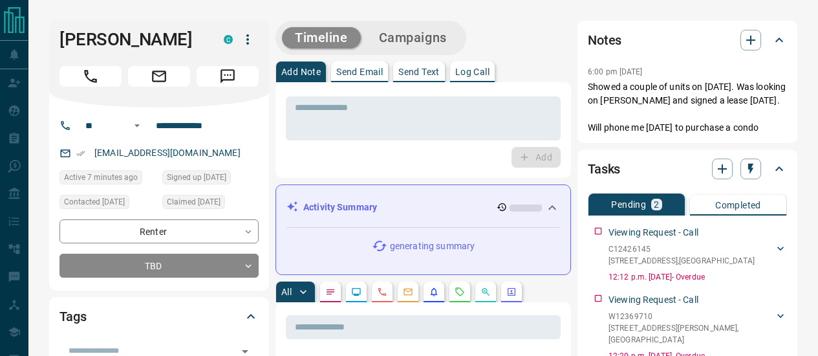 The height and width of the screenshot is (356, 818). I want to click on div: Wed Jul 17 2019, so click(210, 179).